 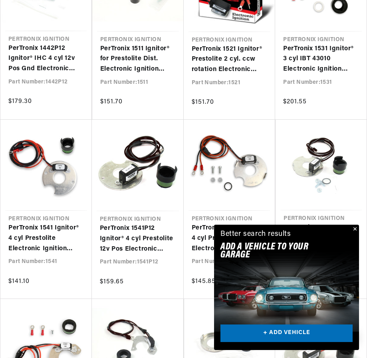 I want to click on a: PerTronix 1542P12 Ignitor® 4 cyl Prestolite 12v Pos Gnd Electronic Ignition Conversion Kit, so click(x=321, y=238).